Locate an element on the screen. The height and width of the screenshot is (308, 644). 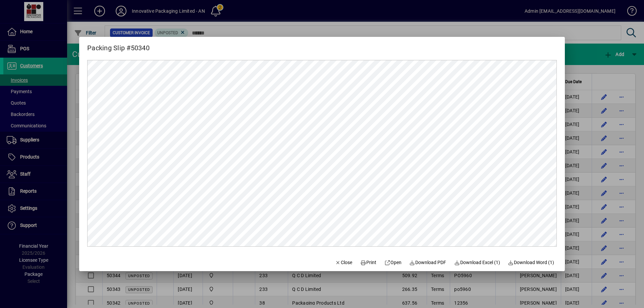
a: Open is located at coordinates (393, 262).